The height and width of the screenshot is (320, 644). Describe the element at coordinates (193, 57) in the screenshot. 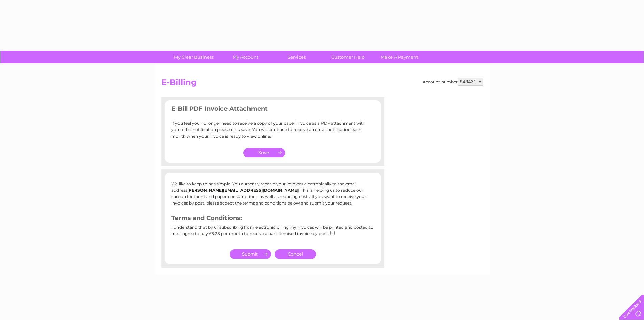

I see `a: My Clear Business` at that location.